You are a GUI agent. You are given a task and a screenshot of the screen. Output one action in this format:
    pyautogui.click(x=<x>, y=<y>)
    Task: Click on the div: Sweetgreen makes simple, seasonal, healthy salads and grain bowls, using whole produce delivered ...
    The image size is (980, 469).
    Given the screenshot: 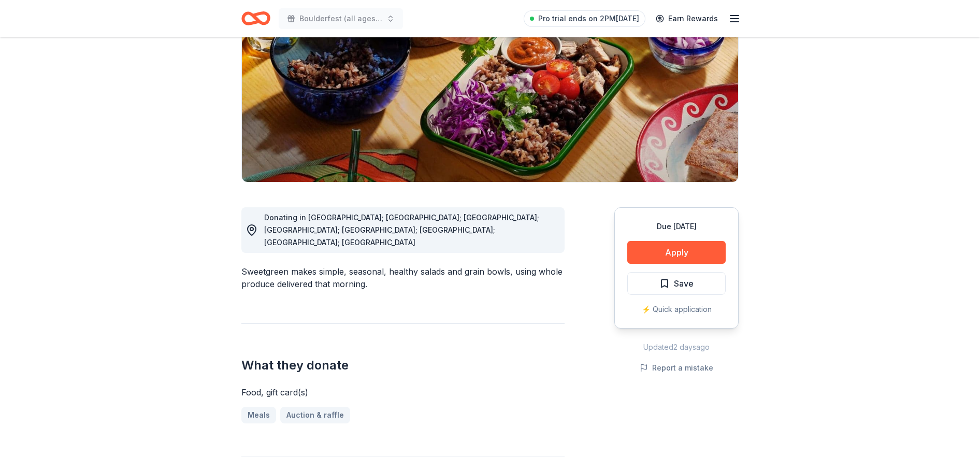 What is the action you would take?
    pyautogui.click(x=403, y=278)
    